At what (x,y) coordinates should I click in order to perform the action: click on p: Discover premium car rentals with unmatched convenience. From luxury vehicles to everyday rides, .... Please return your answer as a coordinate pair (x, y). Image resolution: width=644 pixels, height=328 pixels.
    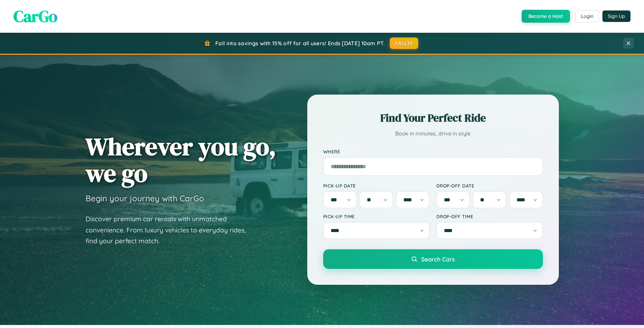
    Looking at the image, I should click on (170, 230).